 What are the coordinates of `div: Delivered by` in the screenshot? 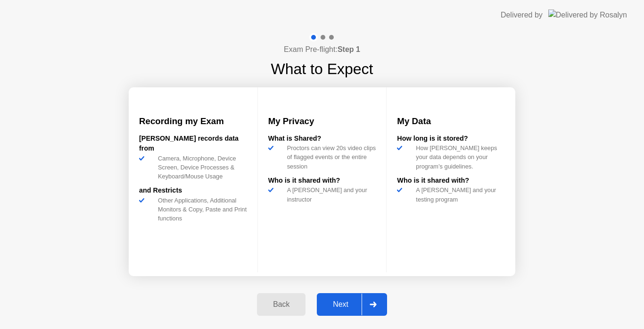 It's located at (522, 15).